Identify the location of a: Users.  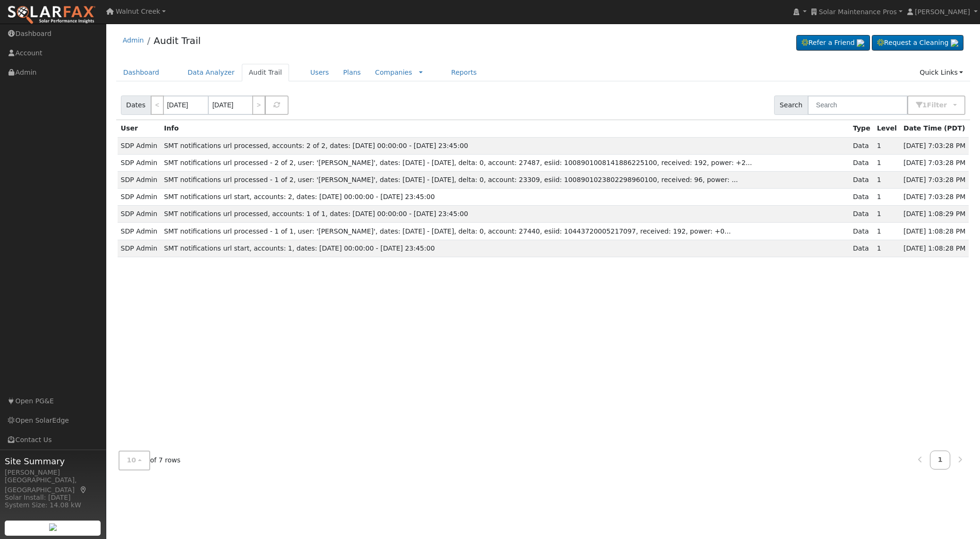
(320, 72).